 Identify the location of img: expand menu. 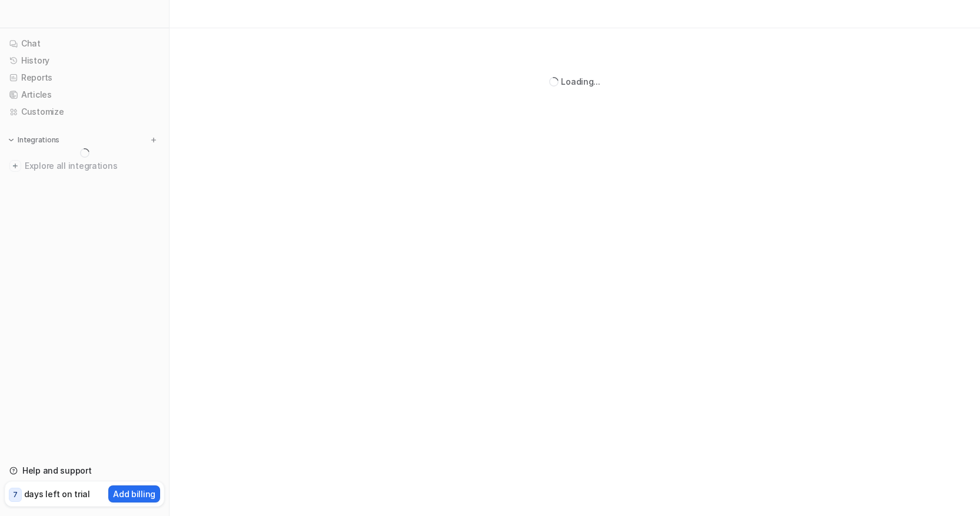
(12, 140).